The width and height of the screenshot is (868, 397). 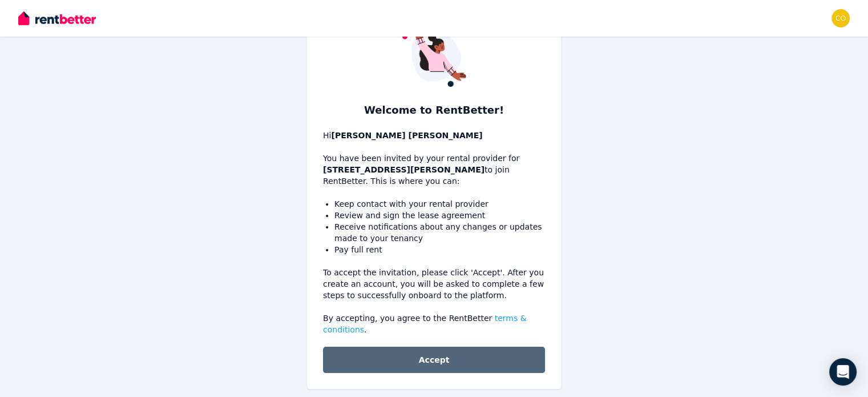 I want to click on li: Receive notifications about any changes or updates made to your tenancy, so click(x=439, y=232).